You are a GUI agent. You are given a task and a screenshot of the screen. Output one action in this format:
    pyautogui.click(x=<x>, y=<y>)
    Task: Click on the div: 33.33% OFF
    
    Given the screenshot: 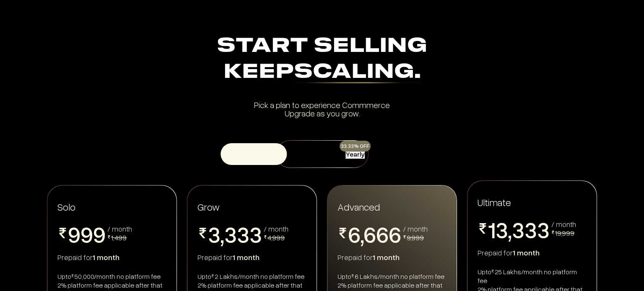 What is the action you would take?
    pyautogui.click(x=355, y=146)
    